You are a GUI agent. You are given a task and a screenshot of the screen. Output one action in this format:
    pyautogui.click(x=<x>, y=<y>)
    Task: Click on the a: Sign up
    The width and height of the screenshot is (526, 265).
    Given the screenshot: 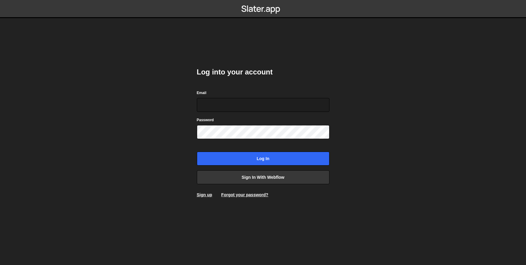 What is the action you would take?
    pyautogui.click(x=204, y=195)
    